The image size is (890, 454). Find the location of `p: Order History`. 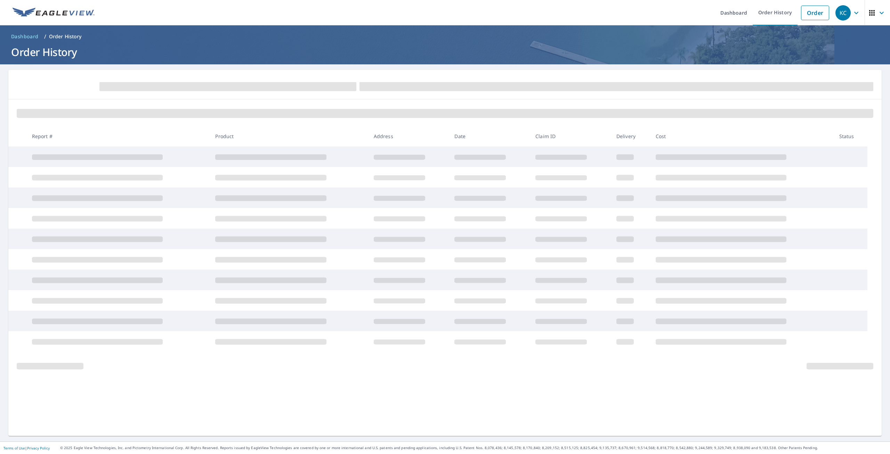

p: Order History is located at coordinates (65, 37).